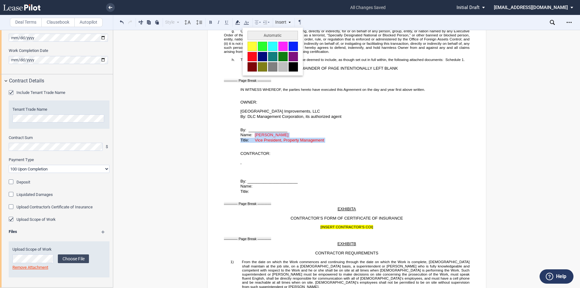 The height and width of the screenshot is (288, 580). I want to click on span: Contract Details, so click(26, 81).